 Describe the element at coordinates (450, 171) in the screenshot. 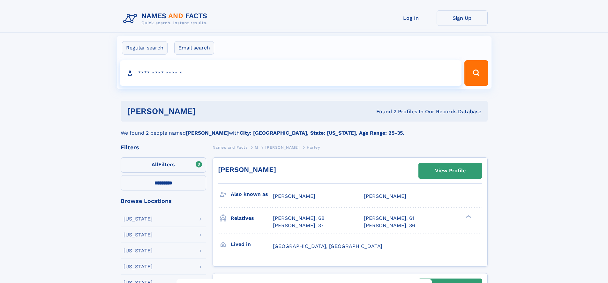

I see `a: View Profile` at that location.